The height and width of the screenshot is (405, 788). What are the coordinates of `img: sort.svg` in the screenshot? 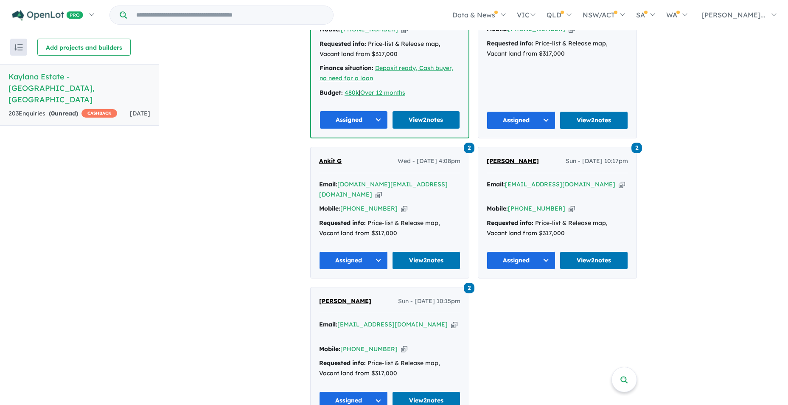 It's located at (19, 47).